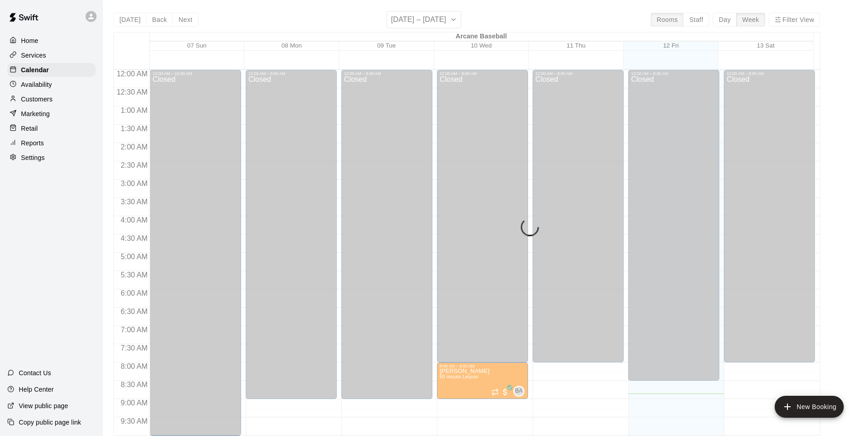 The width and height of the screenshot is (868, 436). What do you see at coordinates (505, 392) in the screenshot?
I see `span: All customers have paid` at bounding box center [505, 392].